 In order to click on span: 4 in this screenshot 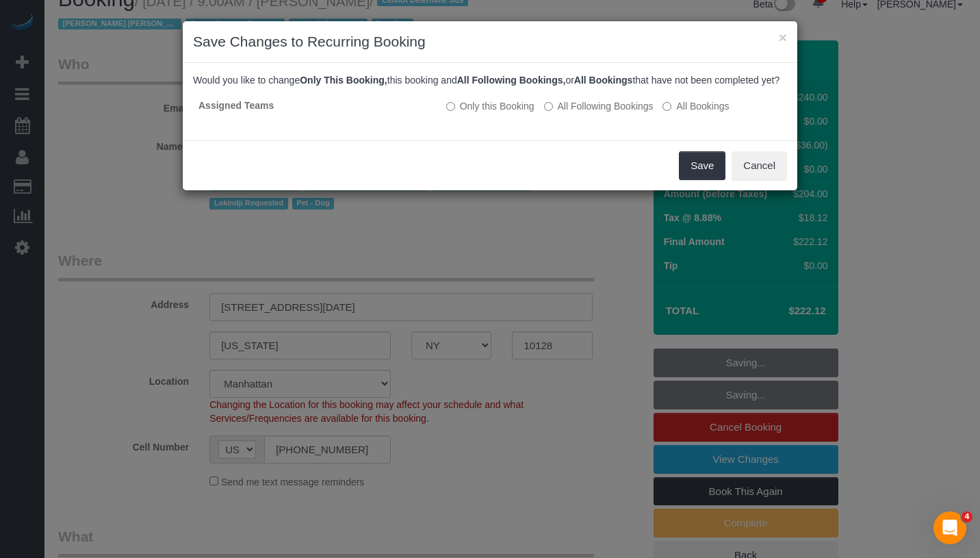, I will do `click(967, 516)`.